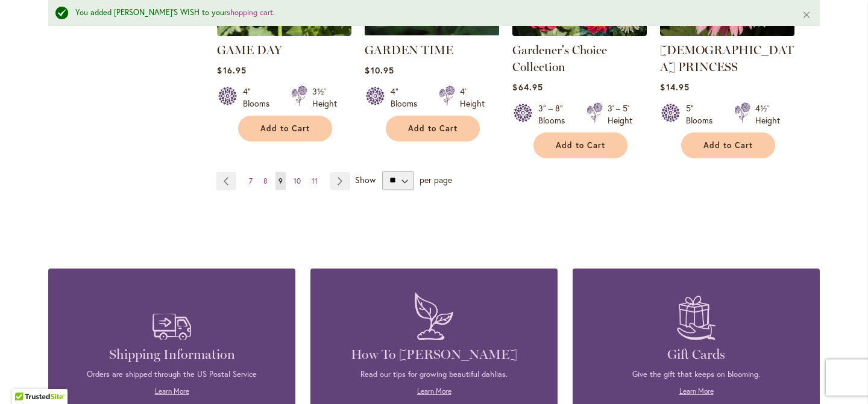  Describe the element at coordinates (251, 182) in the screenshot. I see `a: 7` at that location.